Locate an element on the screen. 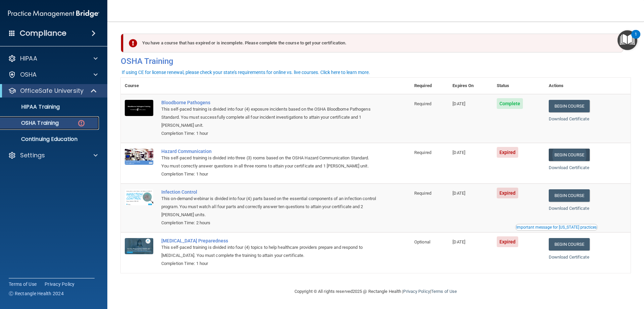  span: Complete is located at coordinates (510, 103).